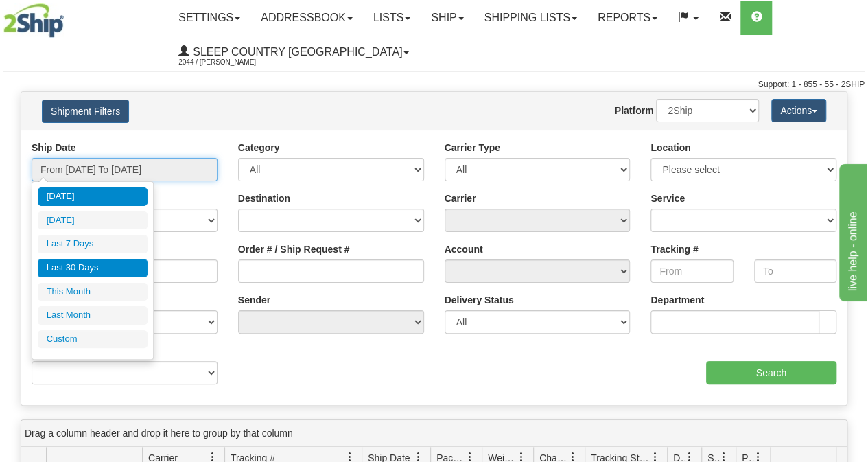 This screenshot has width=868, height=462. I want to click on label: Platform, so click(634, 111).